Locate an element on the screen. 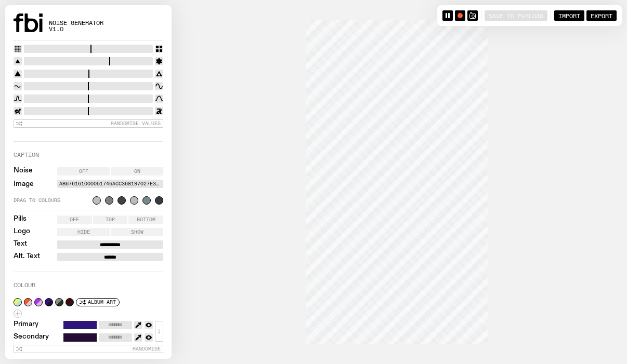 The image size is (627, 364). button: Save to Payload is located at coordinates (516, 16).